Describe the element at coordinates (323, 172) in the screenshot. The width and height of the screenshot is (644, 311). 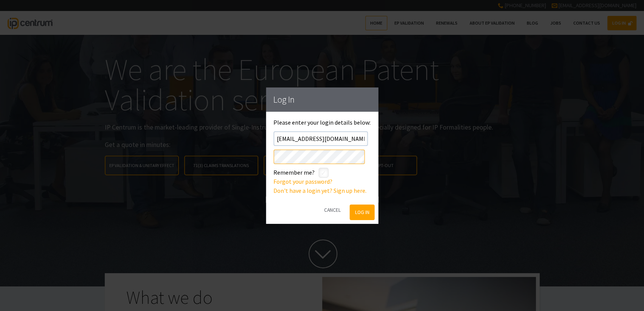
I see `label: styled-checkbox` at that location.